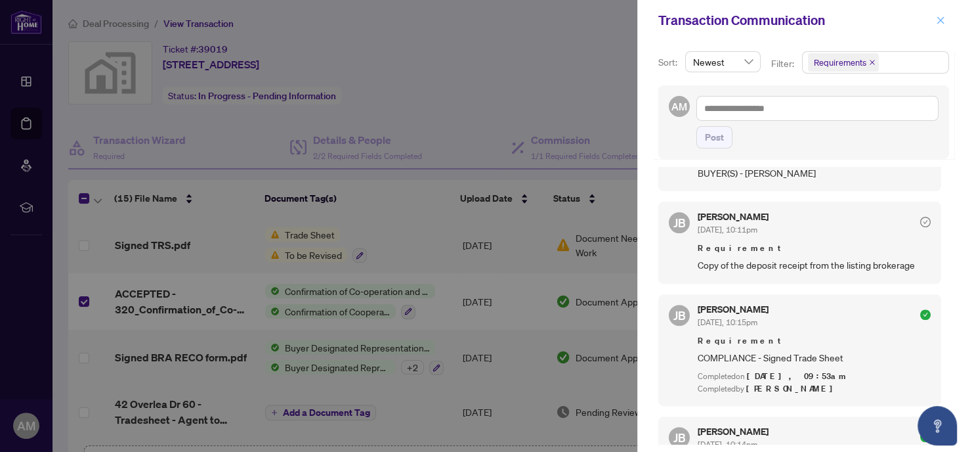  Describe the element at coordinates (938, 425) in the screenshot. I see `button: Open asap` at that location.